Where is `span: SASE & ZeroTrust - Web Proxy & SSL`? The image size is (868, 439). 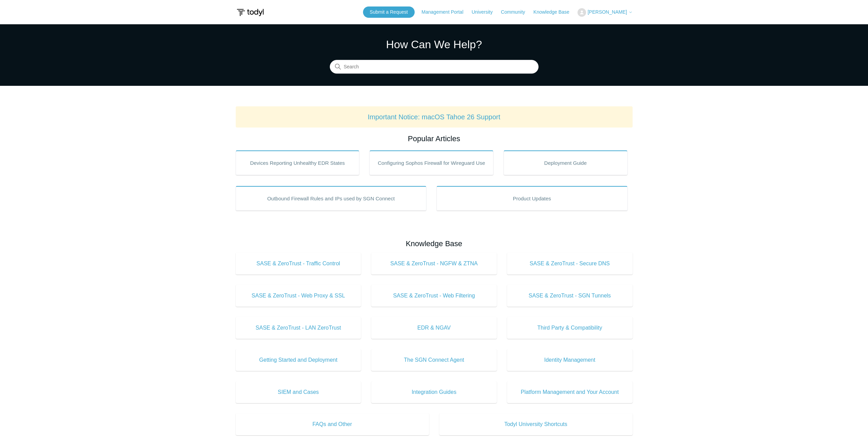 span: SASE & ZeroTrust - Web Proxy & SSL is located at coordinates (298, 296).